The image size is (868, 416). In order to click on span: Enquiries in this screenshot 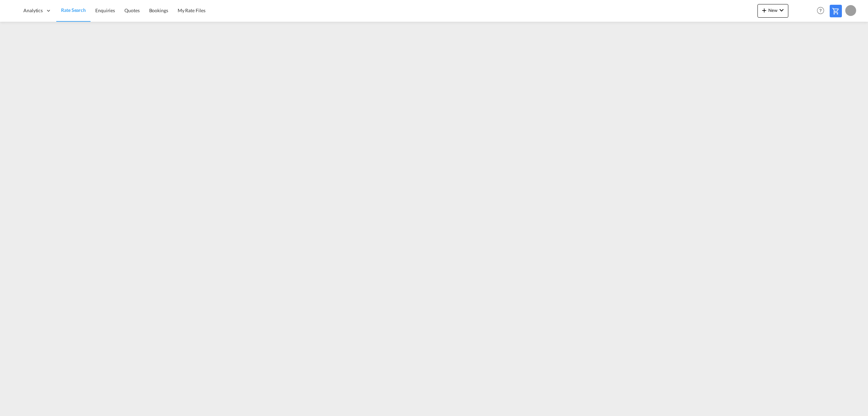, I will do `click(105, 10)`.